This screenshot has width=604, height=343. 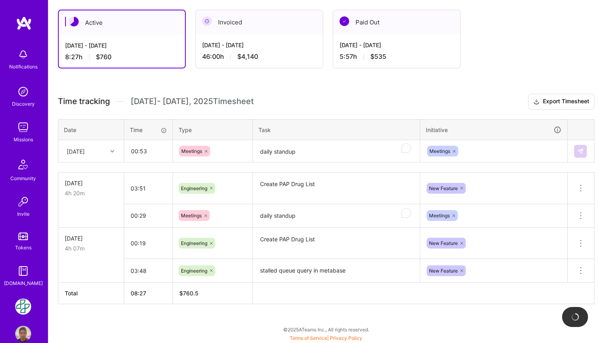 I want to click on div: null, so click(x=581, y=151).